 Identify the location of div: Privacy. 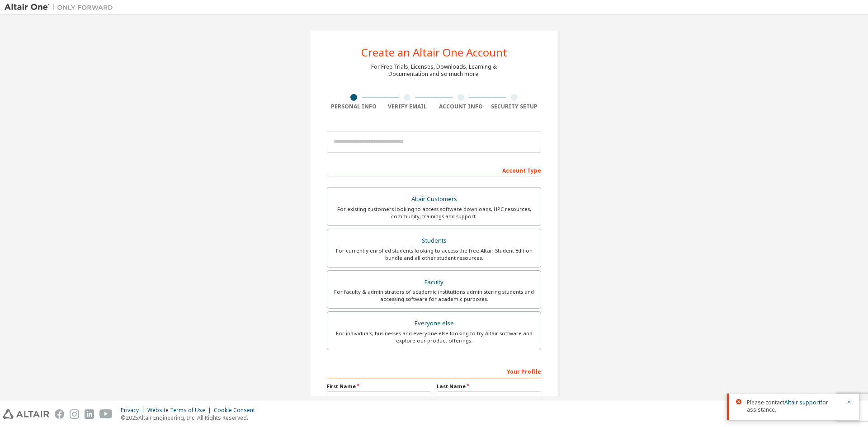
(134, 410).